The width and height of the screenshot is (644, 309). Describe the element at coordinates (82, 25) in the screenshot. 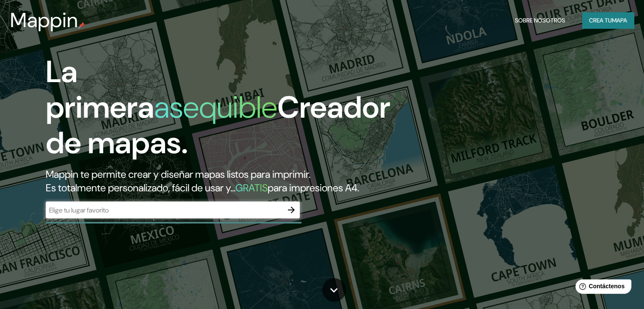

I see `img: pin de mapeo` at that location.